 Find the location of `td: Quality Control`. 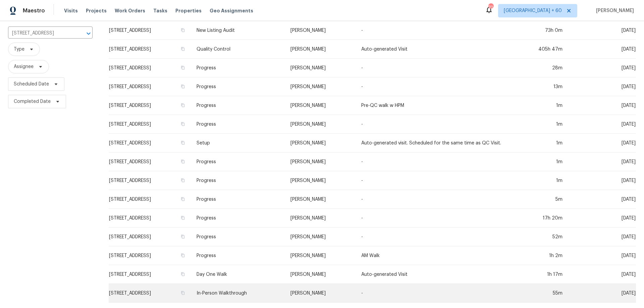

td: Quality Control is located at coordinates (238, 49).